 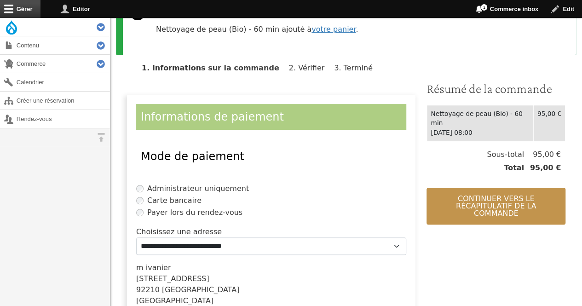 I want to click on span: Total, so click(x=514, y=168).